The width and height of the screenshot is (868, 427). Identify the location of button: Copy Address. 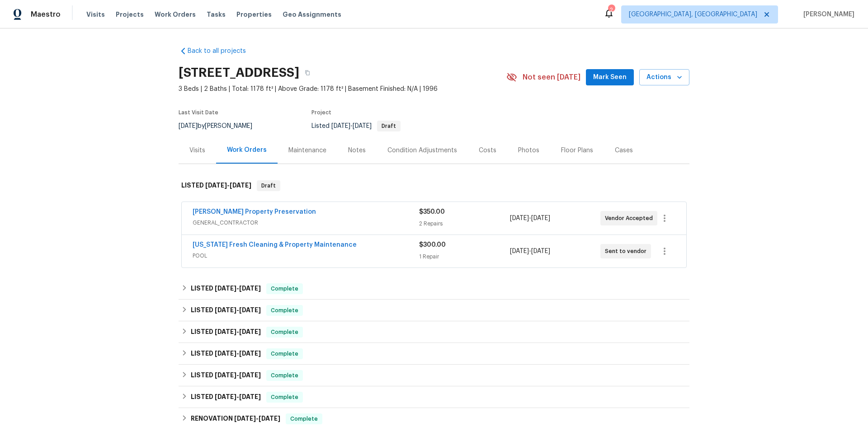
(308, 73).